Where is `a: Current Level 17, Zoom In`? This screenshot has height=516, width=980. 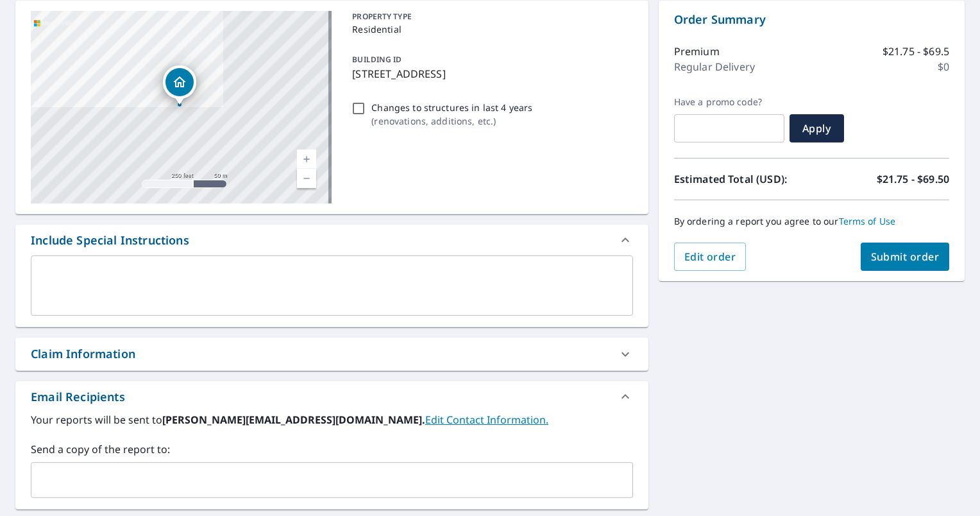
a: Current Level 17, Zoom In is located at coordinates (307, 159).